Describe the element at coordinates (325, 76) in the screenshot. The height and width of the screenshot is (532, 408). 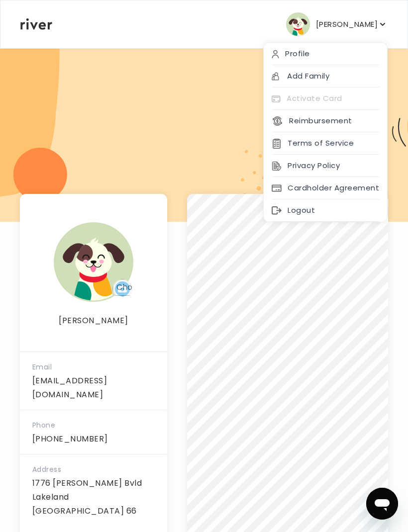
I see `div: Add Family` at that location.